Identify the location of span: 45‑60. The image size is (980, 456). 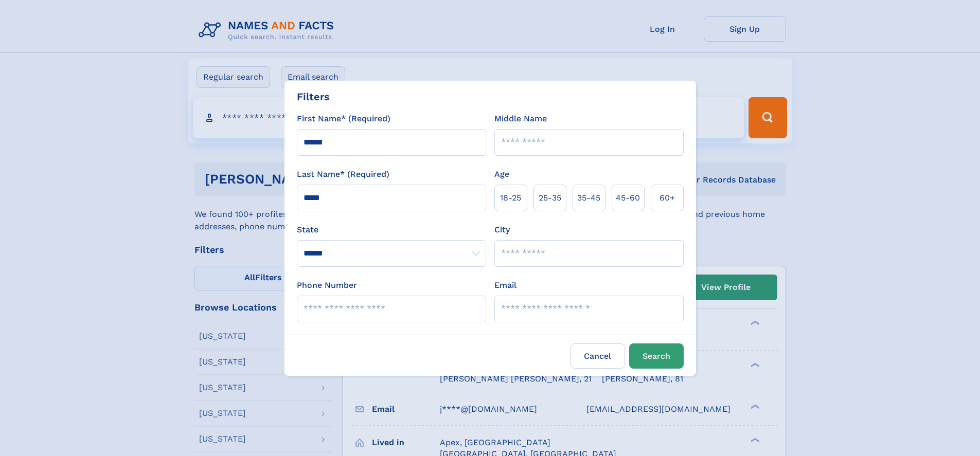
(627, 198).